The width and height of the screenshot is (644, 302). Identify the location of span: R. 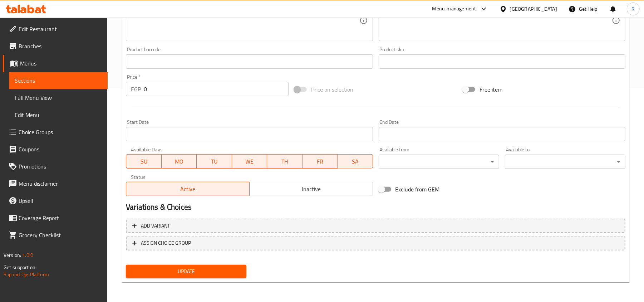
(633, 9).